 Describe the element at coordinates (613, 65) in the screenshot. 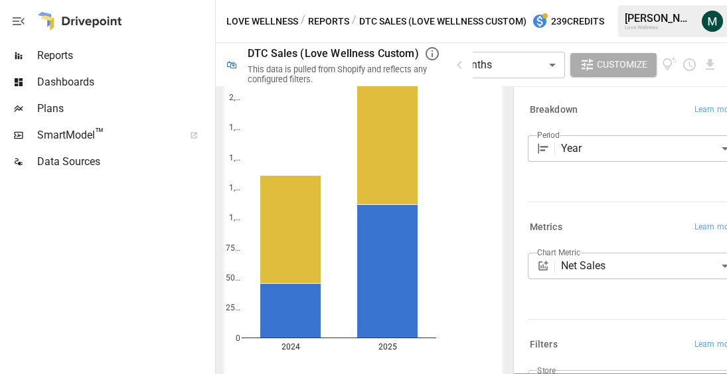

I see `button: Customize` at that location.